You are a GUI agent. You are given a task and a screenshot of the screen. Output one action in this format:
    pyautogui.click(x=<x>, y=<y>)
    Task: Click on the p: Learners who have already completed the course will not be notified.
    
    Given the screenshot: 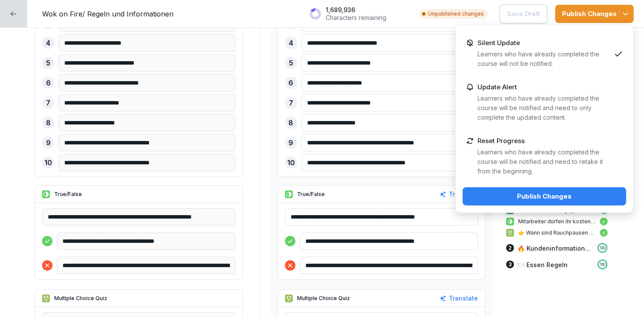 What is the action you would take?
    pyautogui.click(x=544, y=59)
    